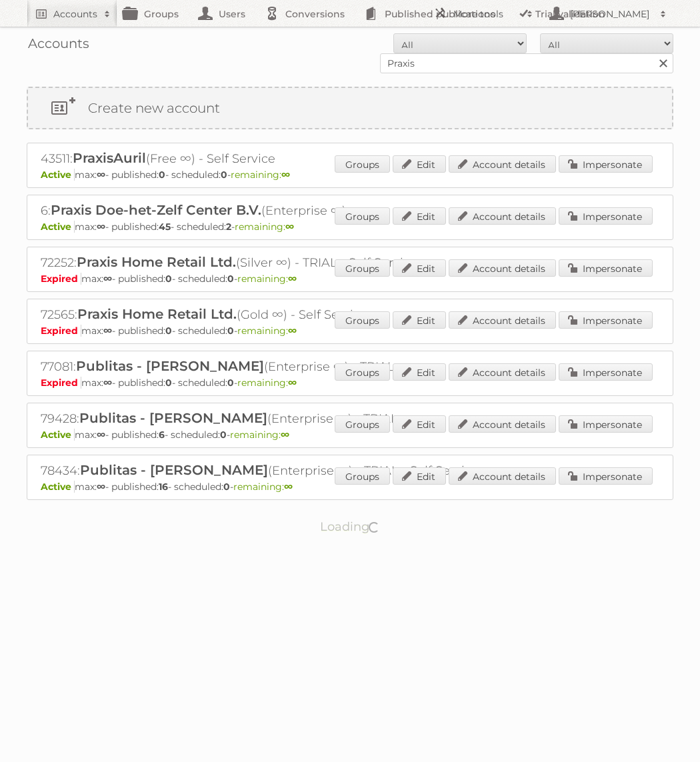 The width and height of the screenshot is (700, 762). Describe the element at coordinates (274, 419) in the screenshot. I see `h2: 79428: (Enterprise ∞) - TRIAL` at that location.